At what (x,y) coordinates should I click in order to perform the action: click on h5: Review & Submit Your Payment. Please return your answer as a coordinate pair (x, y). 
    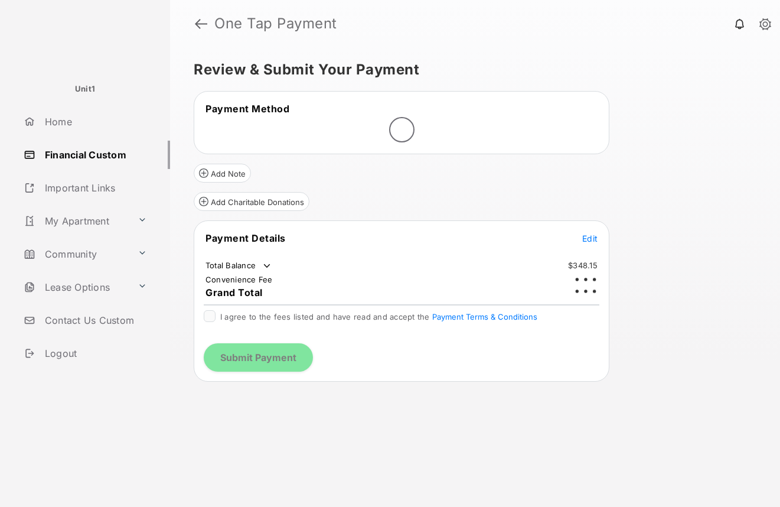
    Looking at the image, I should click on (470, 70).